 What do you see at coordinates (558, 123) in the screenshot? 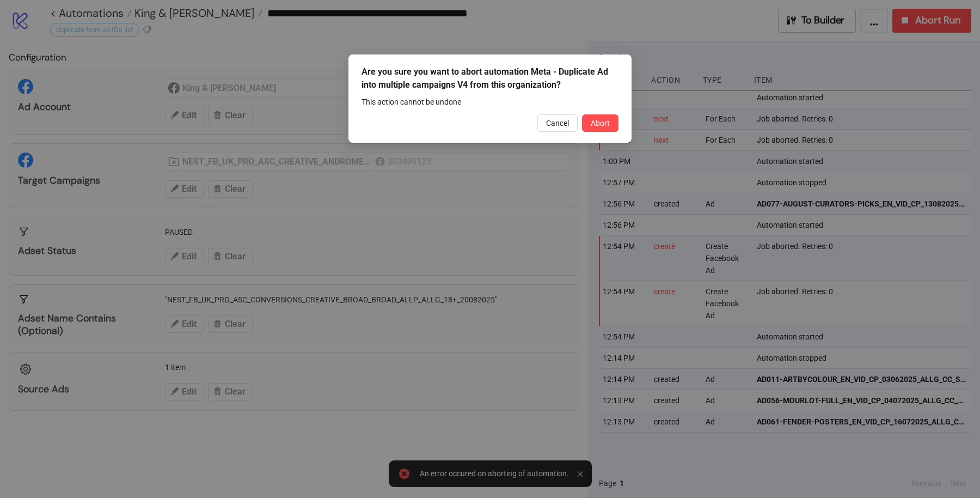
I see `span: Cancel` at bounding box center [558, 123].